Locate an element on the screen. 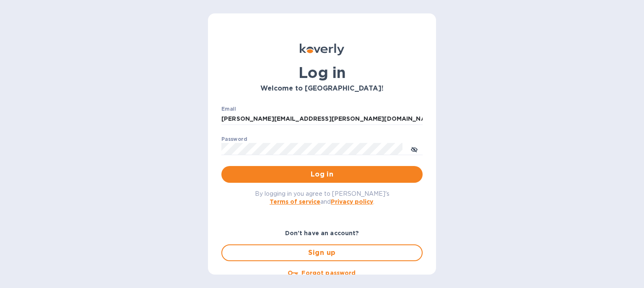  input: Enter email address is located at coordinates (322, 119).